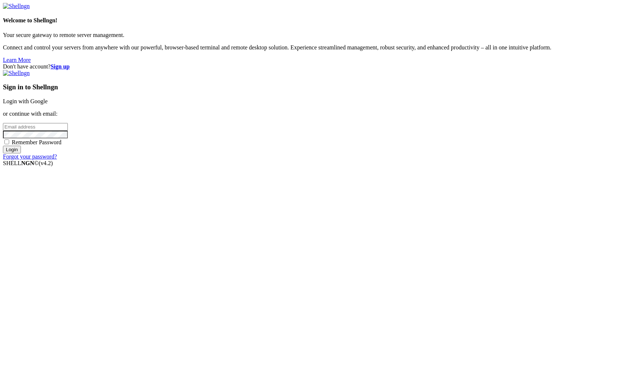 The width and height of the screenshot is (621, 365). I want to click on b: NGN, so click(28, 163).